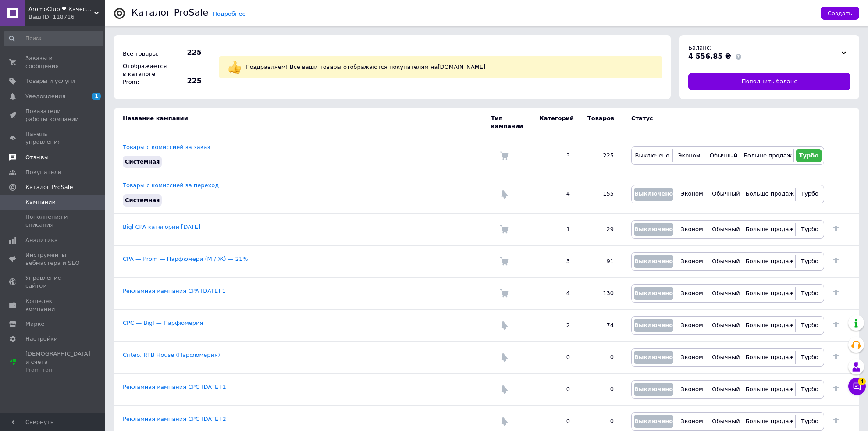 The height and width of the screenshot is (431, 868). What do you see at coordinates (601, 194) in the screenshot?
I see `td: 155` at bounding box center [601, 194].